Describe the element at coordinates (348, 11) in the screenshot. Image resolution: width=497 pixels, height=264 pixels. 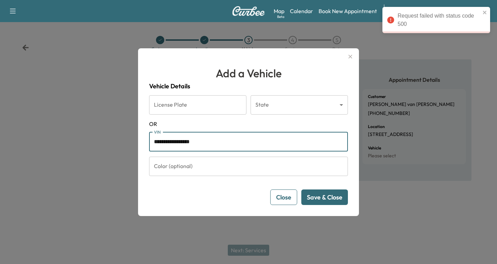
I see `a: Book New Appointment` at that location.